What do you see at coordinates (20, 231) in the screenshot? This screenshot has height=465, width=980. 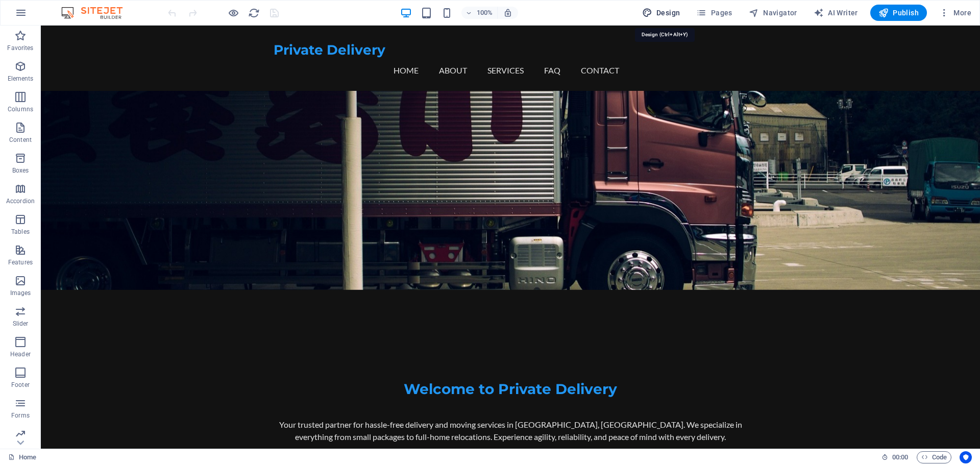 I see `p: Tables` at bounding box center [20, 231].